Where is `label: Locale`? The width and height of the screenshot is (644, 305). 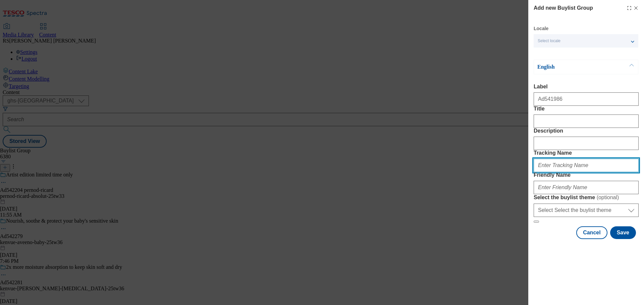
label: Locale is located at coordinates (541, 29).